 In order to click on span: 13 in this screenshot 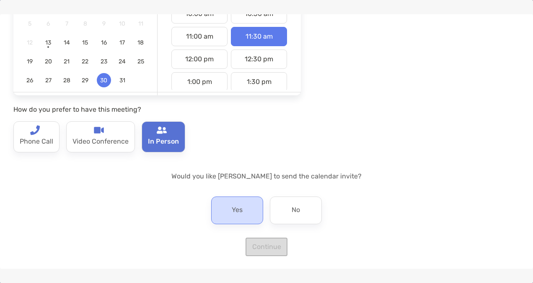, I will do `click(48, 42)`.